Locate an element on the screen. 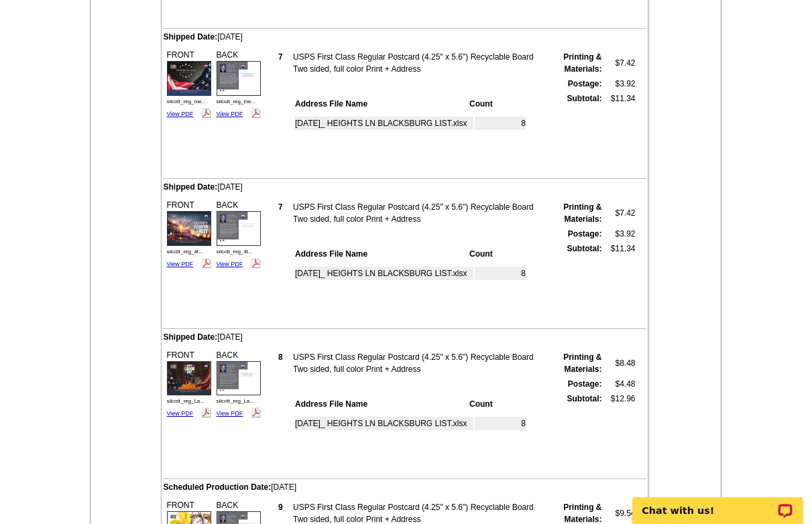  span: Scheduled Production Date: is located at coordinates (217, 487).